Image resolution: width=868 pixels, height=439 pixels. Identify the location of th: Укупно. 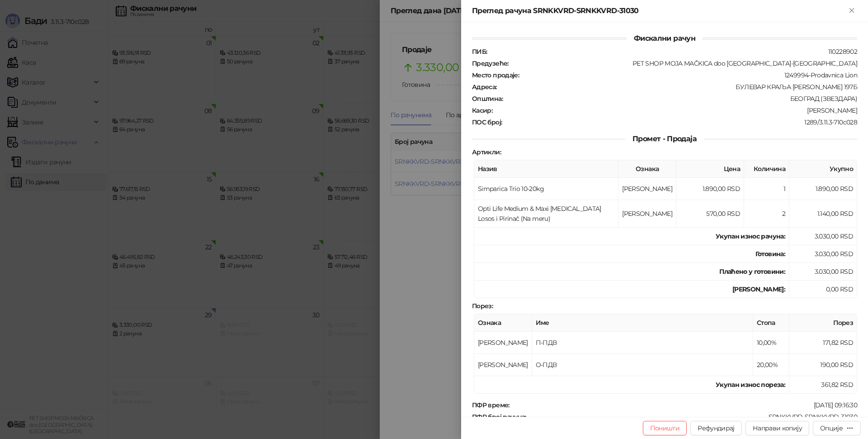
(824, 169).